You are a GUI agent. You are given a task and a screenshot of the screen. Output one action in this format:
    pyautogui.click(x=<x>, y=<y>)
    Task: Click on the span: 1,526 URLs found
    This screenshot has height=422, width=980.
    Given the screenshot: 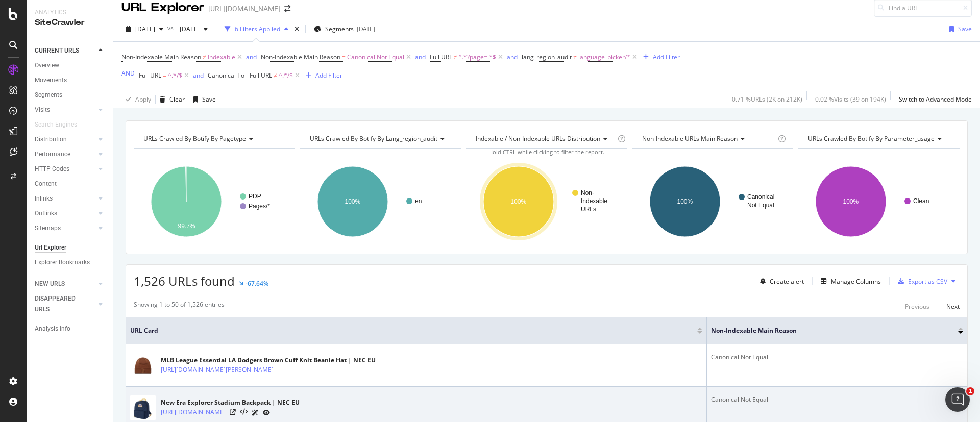 What is the action you would take?
    pyautogui.click(x=184, y=280)
    